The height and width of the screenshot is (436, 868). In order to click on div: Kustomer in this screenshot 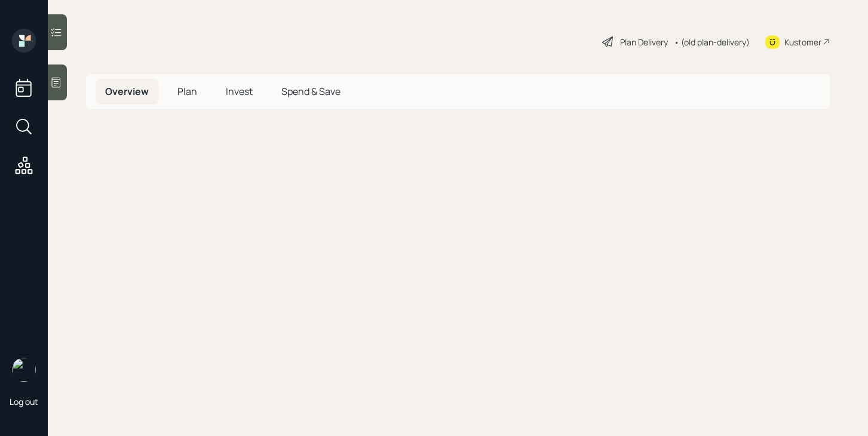, I will do `click(803, 42)`.